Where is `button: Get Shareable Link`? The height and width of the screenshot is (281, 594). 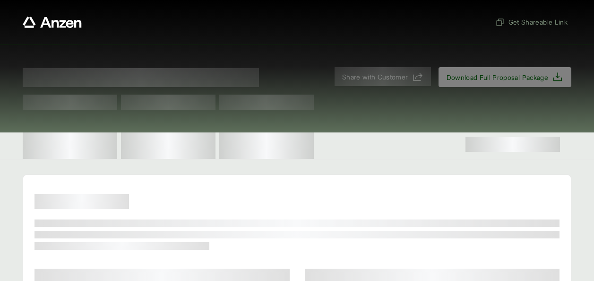
button: Get Shareable Link is located at coordinates (531, 22).